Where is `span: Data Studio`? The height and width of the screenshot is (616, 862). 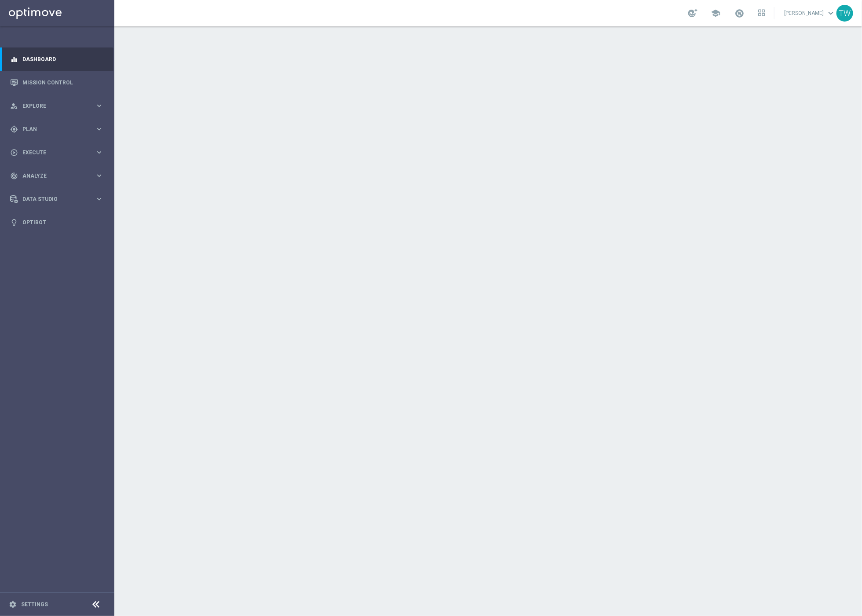 span: Data Studio is located at coordinates (59, 199).